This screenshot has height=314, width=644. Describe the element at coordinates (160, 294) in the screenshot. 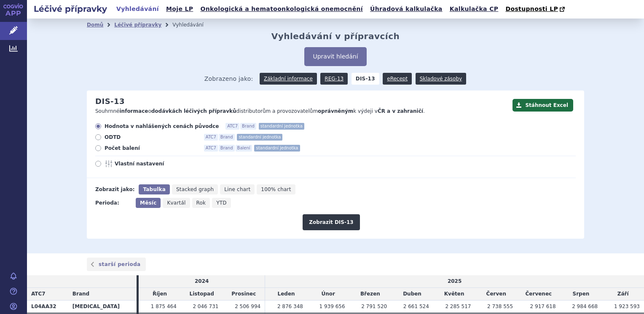

I see `td: Říjen` at that location.